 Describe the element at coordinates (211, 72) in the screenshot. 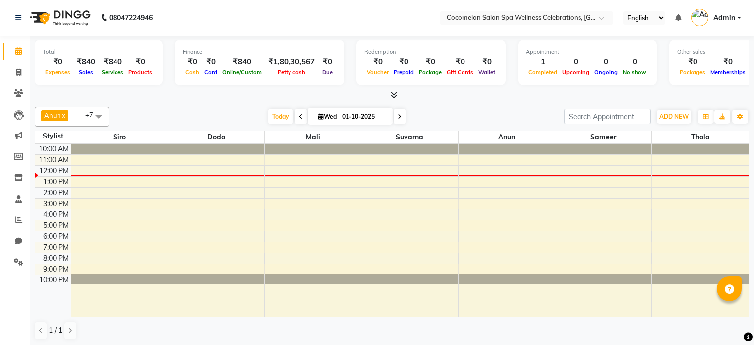

I see `span: Card` at that location.